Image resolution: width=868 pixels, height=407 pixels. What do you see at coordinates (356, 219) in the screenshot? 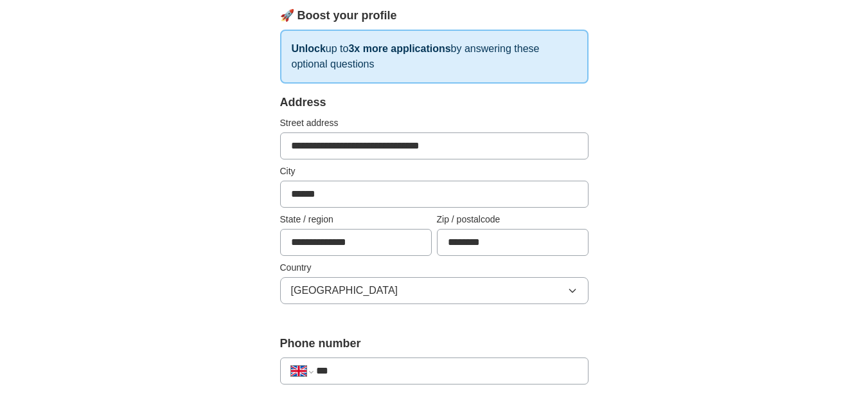
I see `label: State / region` at bounding box center [356, 219].